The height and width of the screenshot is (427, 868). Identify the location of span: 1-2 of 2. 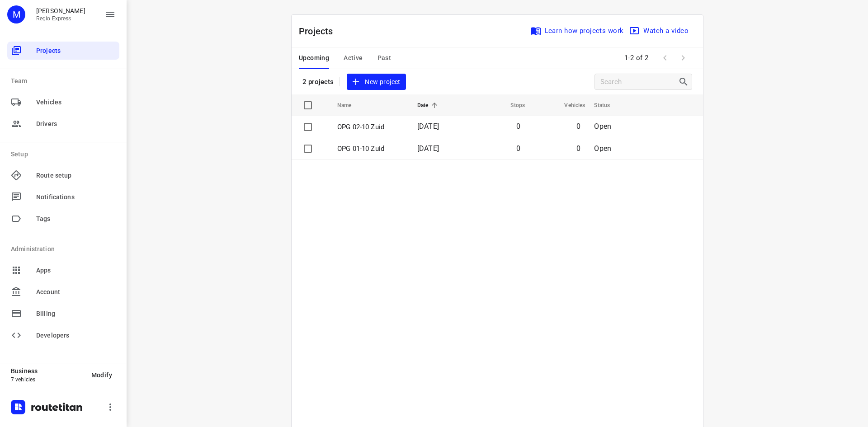
(637, 58).